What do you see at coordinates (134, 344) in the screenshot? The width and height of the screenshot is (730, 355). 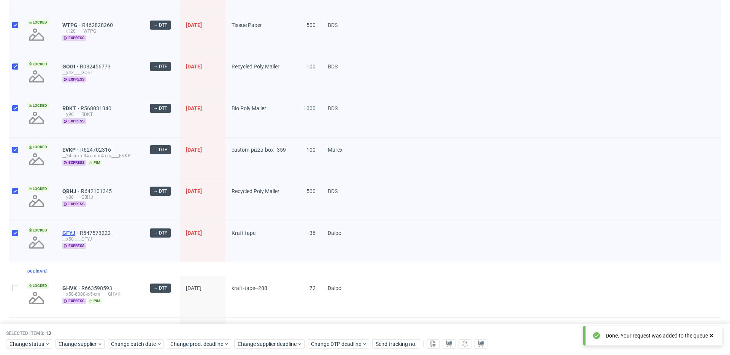 I see `span: Change batch date` at bounding box center [134, 344].